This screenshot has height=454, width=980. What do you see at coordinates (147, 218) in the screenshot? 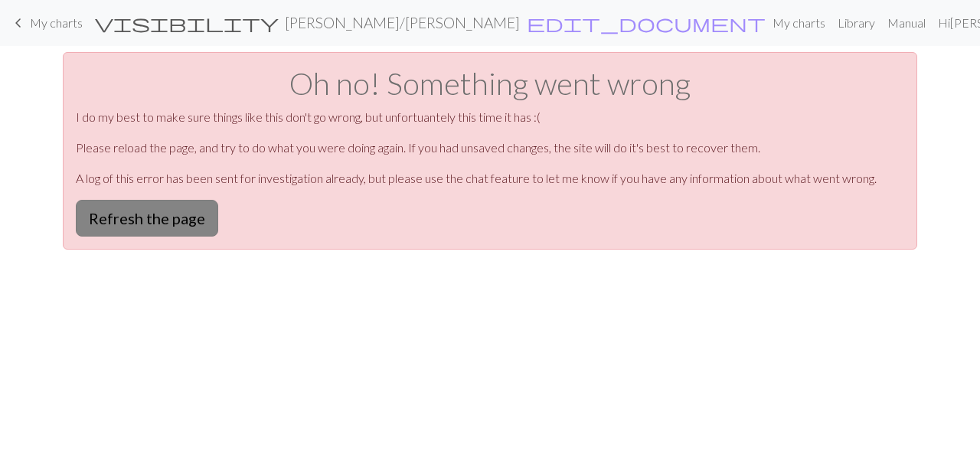
I see `button: Refresh the page` at bounding box center [147, 218].